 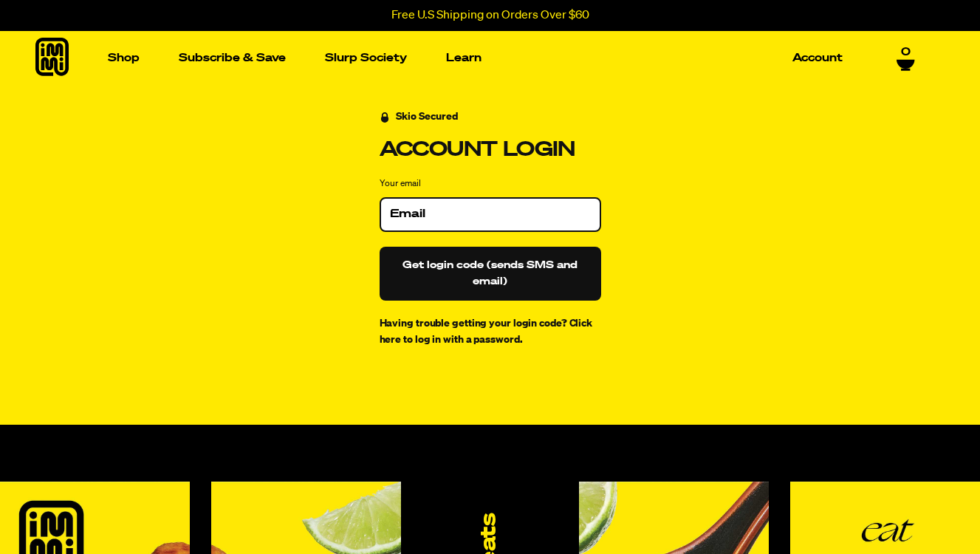 I want to click on a: Learn, so click(x=464, y=57).